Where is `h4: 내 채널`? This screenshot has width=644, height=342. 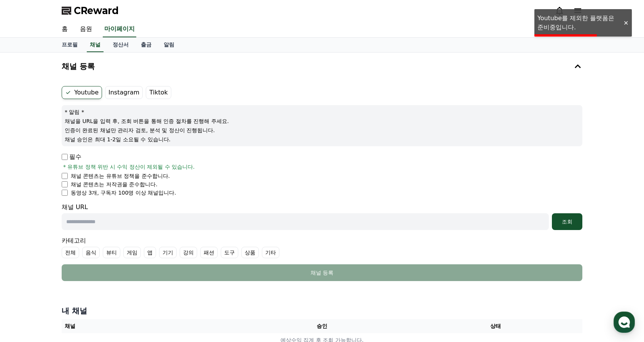
h4: 내 채널 is located at coordinates (322, 311).